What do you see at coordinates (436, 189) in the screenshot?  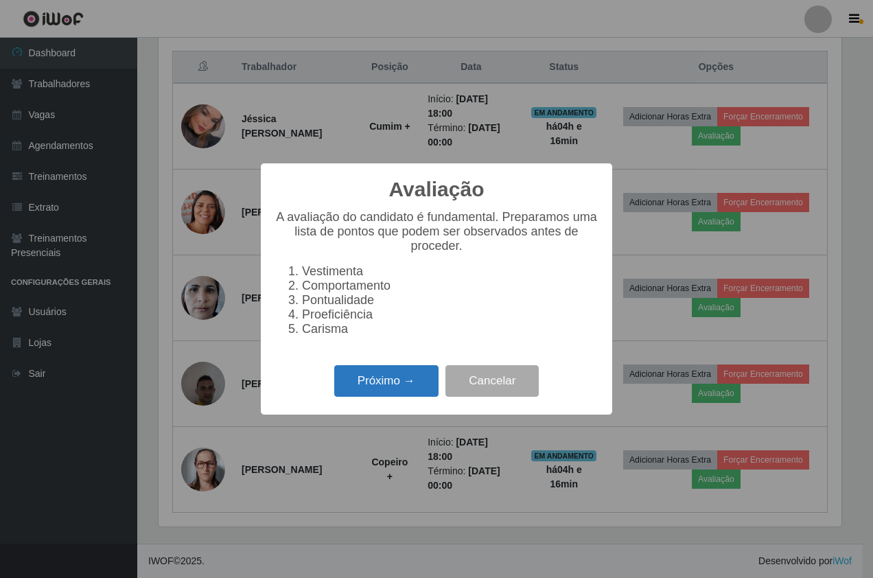 I see `h2: Avaliação` at bounding box center [436, 189].